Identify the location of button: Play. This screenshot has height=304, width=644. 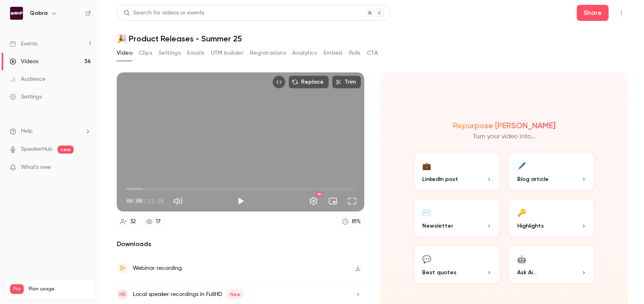
(241, 201).